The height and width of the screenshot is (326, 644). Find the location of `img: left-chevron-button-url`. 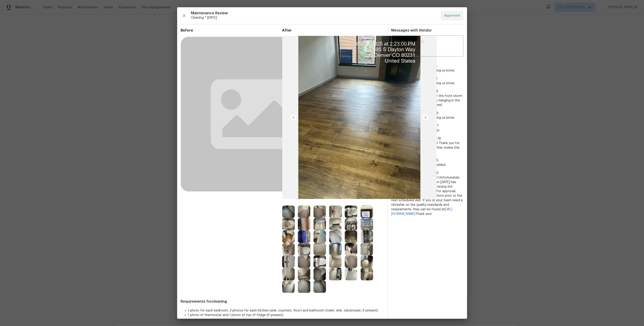

img: left-chevron-button-url is located at coordinates (293, 118).